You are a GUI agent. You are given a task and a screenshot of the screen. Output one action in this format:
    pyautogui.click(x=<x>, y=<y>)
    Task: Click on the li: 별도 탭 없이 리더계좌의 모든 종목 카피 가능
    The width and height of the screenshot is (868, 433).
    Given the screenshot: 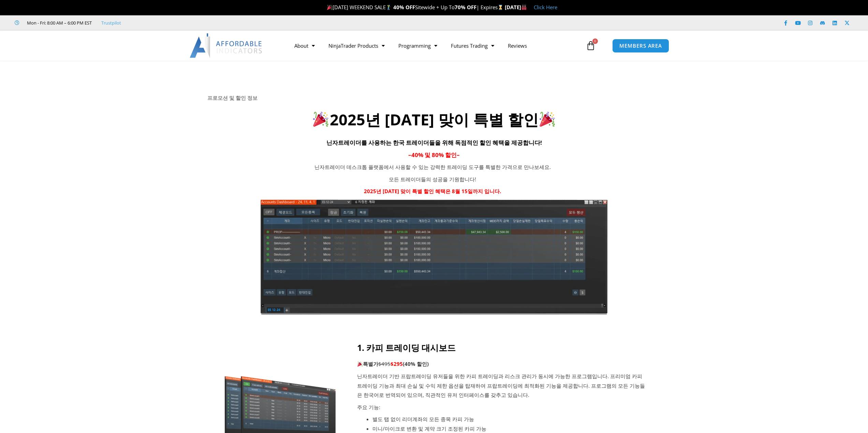 What is the action you would take?
    pyautogui.click(x=509, y=419)
    